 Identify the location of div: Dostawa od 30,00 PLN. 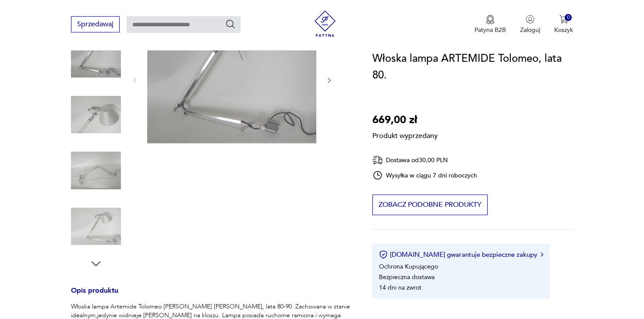
(425, 160).